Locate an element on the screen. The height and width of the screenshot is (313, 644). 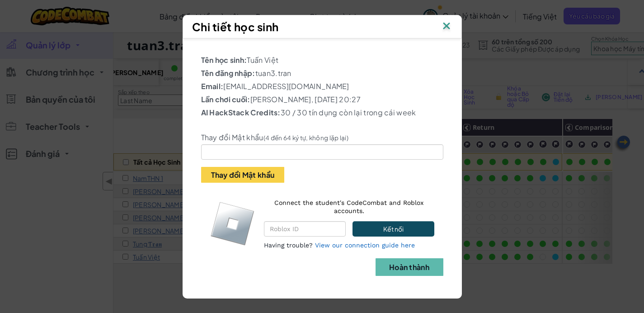
button: Kết nối is located at coordinates (393, 229).